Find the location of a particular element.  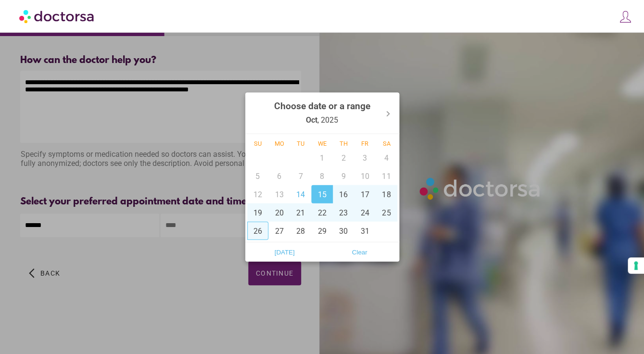

div: 7 is located at coordinates (301, 176).